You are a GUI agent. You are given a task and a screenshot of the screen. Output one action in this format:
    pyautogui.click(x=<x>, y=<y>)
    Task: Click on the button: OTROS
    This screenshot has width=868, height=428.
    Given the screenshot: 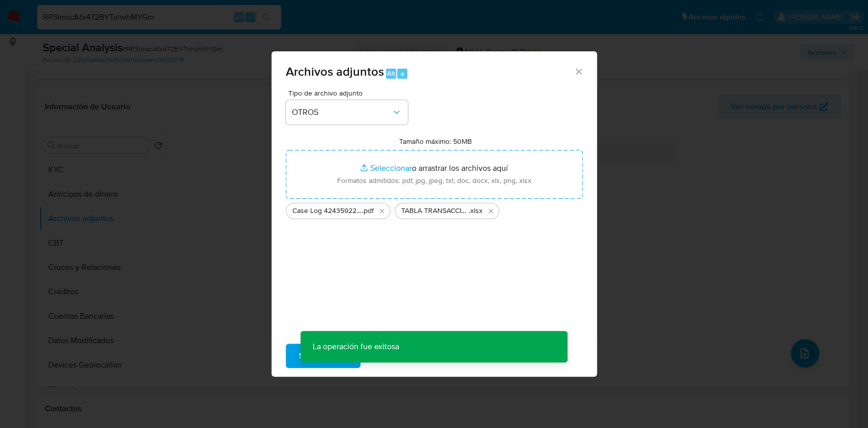 What is the action you would take?
    pyautogui.click(x=347, y=113)
    